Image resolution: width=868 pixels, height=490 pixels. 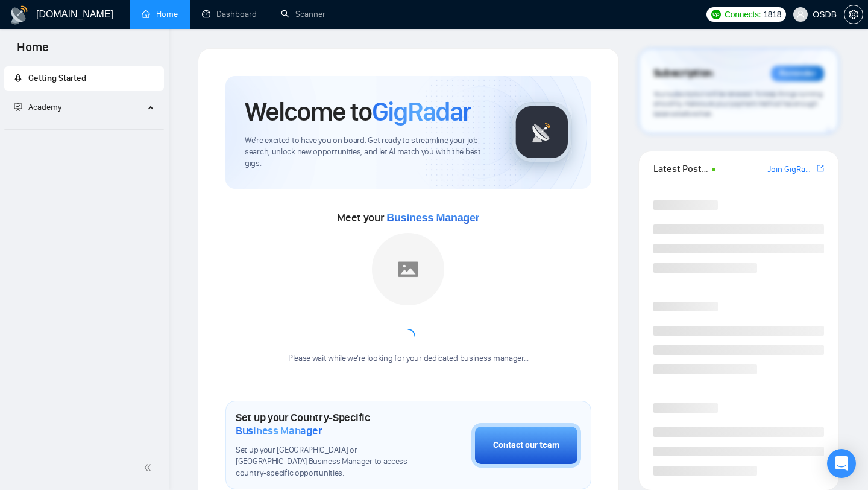 I want to click on span: Connects:, so click(x=743, y=14).